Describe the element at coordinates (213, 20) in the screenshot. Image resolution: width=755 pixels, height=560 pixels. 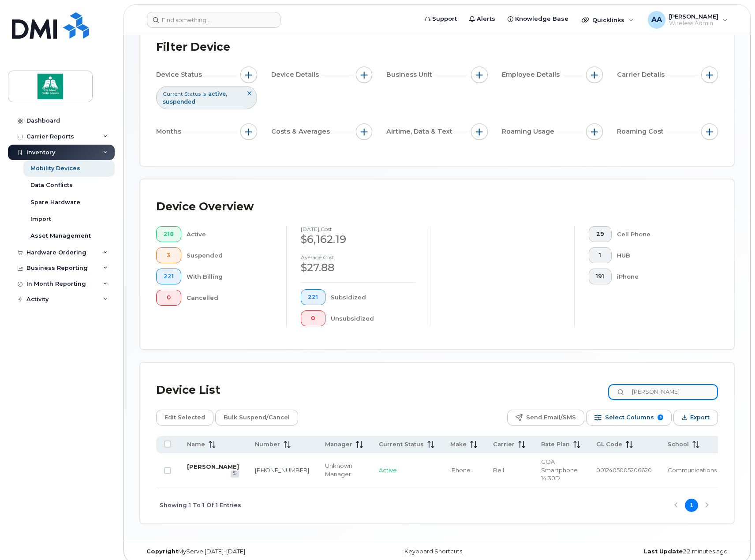
I see `input: Find something...` at that location.